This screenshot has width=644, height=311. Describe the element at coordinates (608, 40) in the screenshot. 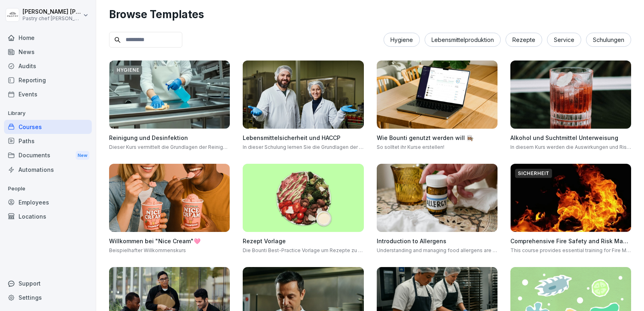

I see `div: Schulungen` at that location.